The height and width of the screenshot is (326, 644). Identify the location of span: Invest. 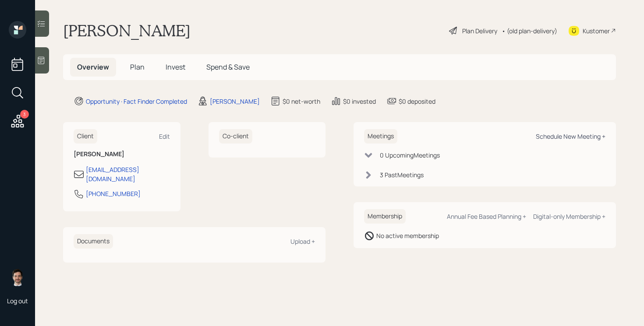
(175, 67).